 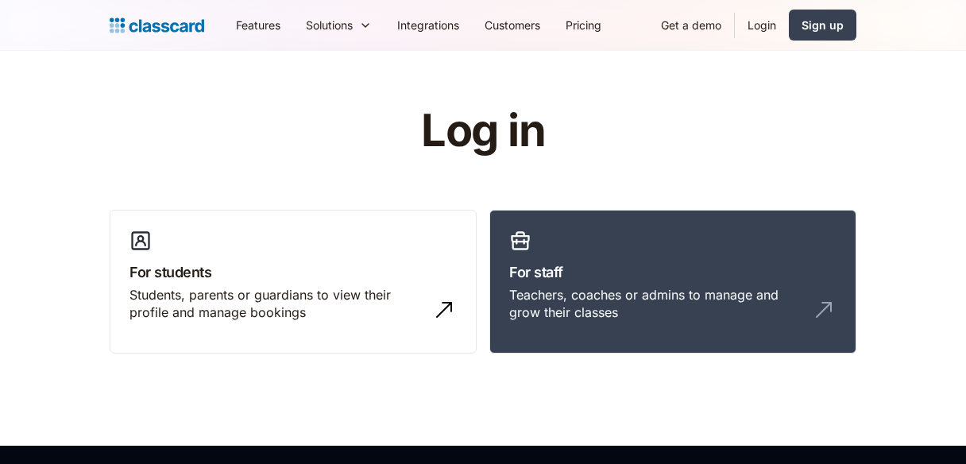 I want to click on div: Sign up, so click(x=822, y=25).